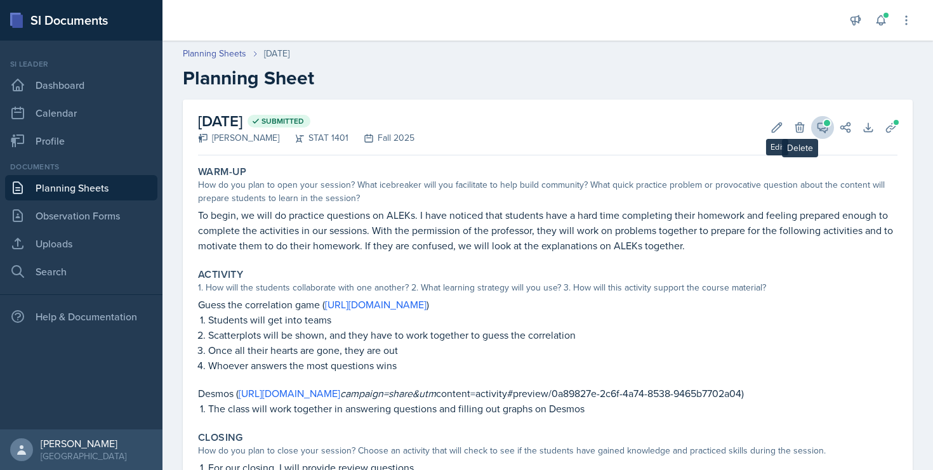 Image resolution: width=933 pixels, height=470 pixels. Describe the element at coordinates (548, 451) in the screenshot. I see `div: How do you plan to close your session? Choose an activity that will check to see if the students ...` at that location.